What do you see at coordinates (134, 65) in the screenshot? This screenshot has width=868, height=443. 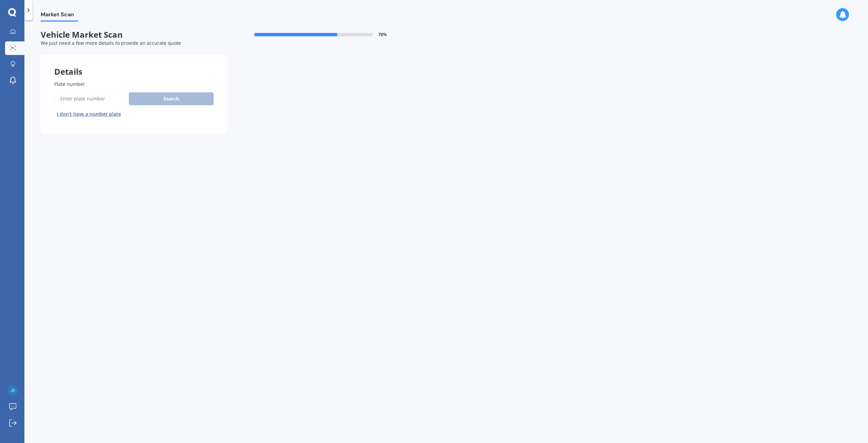 I see `div: Details` at bounding box center [134, 65].